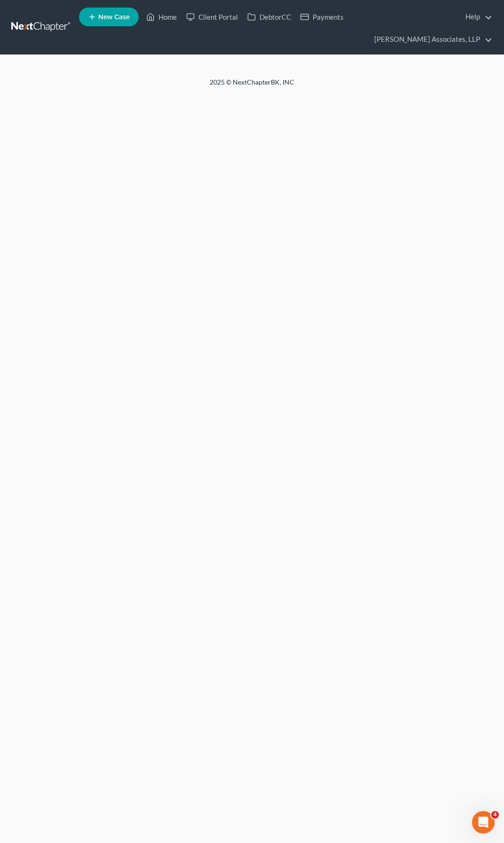 The width and height of the screenshot is (504, 843). Describe the element at coordinates (108, 17) in the screenshot. I see `new-legal-case-button: New Case` at that location.